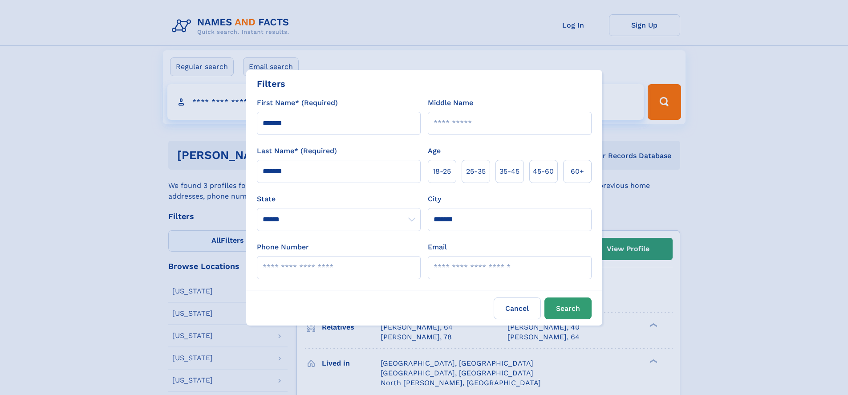  What do you see at coordinates (476, 171) in the screenshot?
I see `span: 25‑35` at bounding box center [476, 171].